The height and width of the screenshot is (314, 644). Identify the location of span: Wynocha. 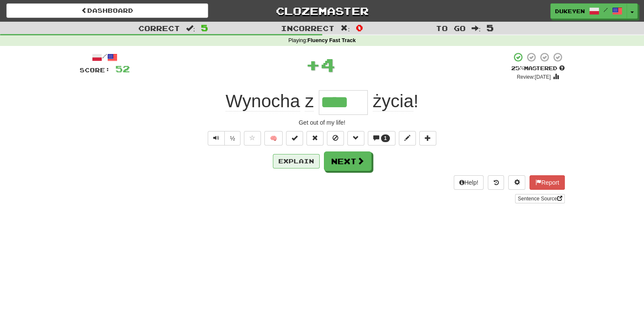
(262, 101).